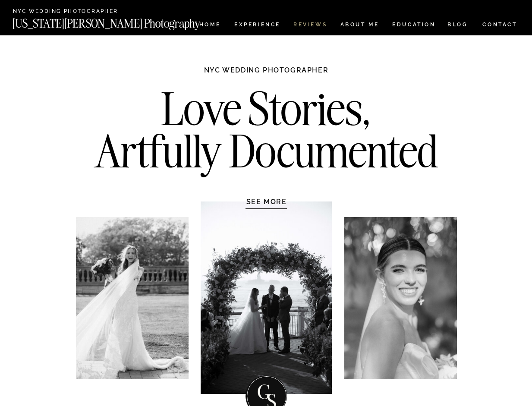 Image resolution: width=532 pixels, height=406 pixels. What do you see at coordinates (310, 25) in the screenshot?
I see `nav: REVIEWS` at bounding box center [310, 25].